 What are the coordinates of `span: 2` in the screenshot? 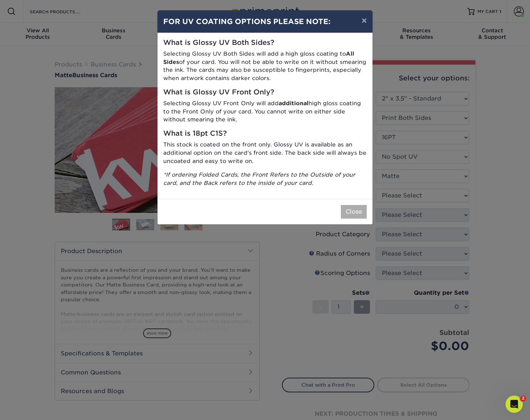 It's located at (523, 398).